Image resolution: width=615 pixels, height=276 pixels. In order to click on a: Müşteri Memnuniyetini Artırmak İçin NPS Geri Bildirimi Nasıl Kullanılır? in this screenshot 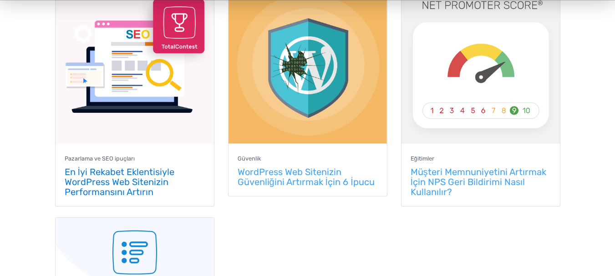, I will do `click(479, 182)`.